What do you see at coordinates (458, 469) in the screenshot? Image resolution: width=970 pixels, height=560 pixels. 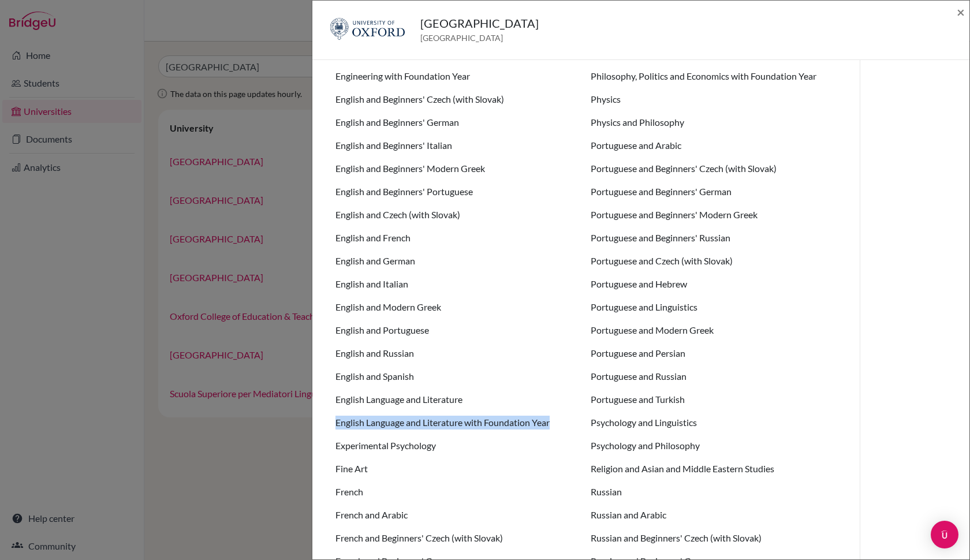 I see `li: Fine Art` at bounding box center [458, 469].